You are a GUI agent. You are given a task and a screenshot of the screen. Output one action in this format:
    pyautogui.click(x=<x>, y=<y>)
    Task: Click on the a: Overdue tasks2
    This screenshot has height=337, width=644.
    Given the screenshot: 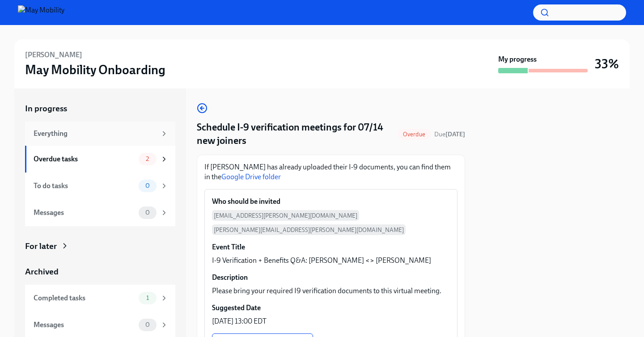 What is the action you would take?
    pyautogui.click(x=100, y=159)
    